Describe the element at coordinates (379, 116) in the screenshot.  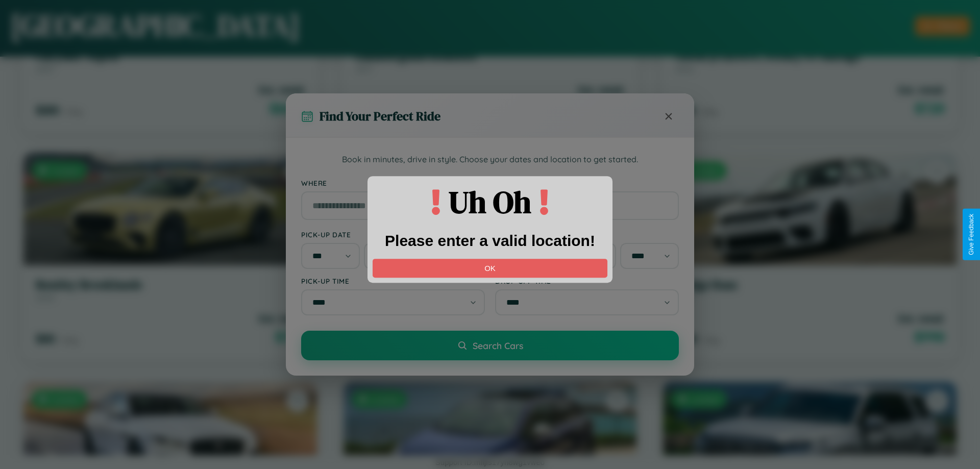
I see `h3: Find Your Perfect Ride` at that location.